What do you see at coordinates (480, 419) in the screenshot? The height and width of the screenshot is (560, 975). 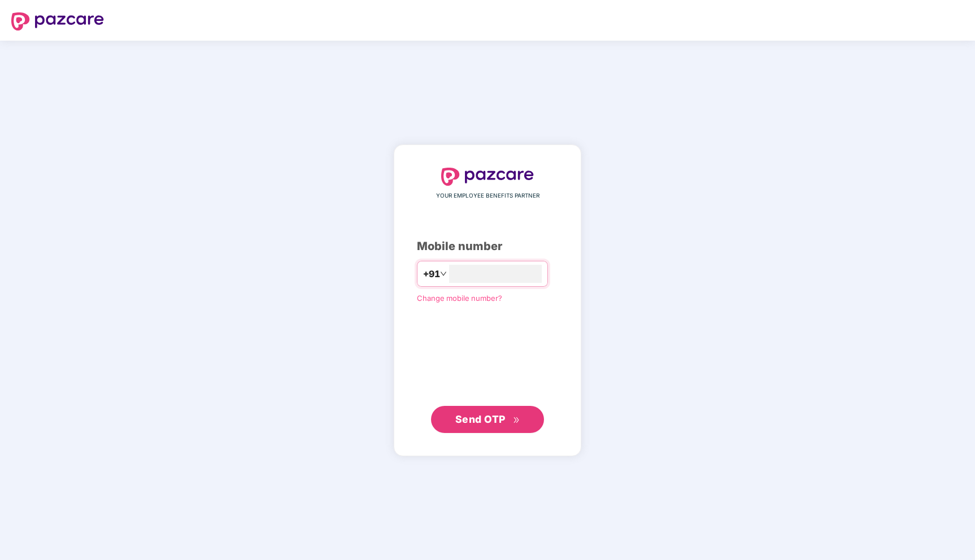 I see `span: Send OTP` at bounding box center [480, 419].